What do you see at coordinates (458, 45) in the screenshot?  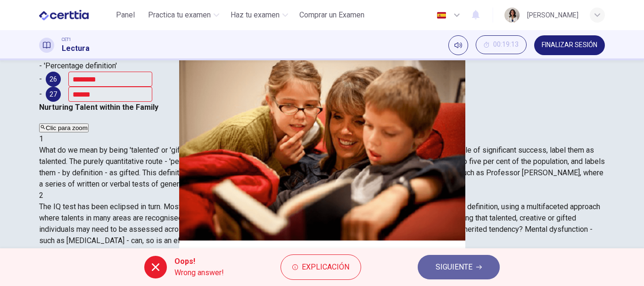 I see `div: Silenciar` at bounding box center [458, 45].